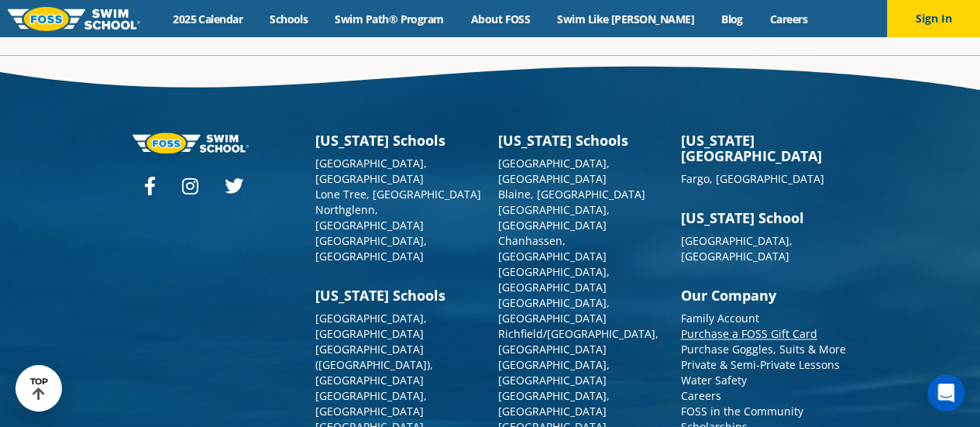 Image resolution: width=980 pixels, height=427 pixels. Describe the element at coordinates (759, 364) in the screenshot. I see `a: Private & Semi-Private Lessons` at that location.